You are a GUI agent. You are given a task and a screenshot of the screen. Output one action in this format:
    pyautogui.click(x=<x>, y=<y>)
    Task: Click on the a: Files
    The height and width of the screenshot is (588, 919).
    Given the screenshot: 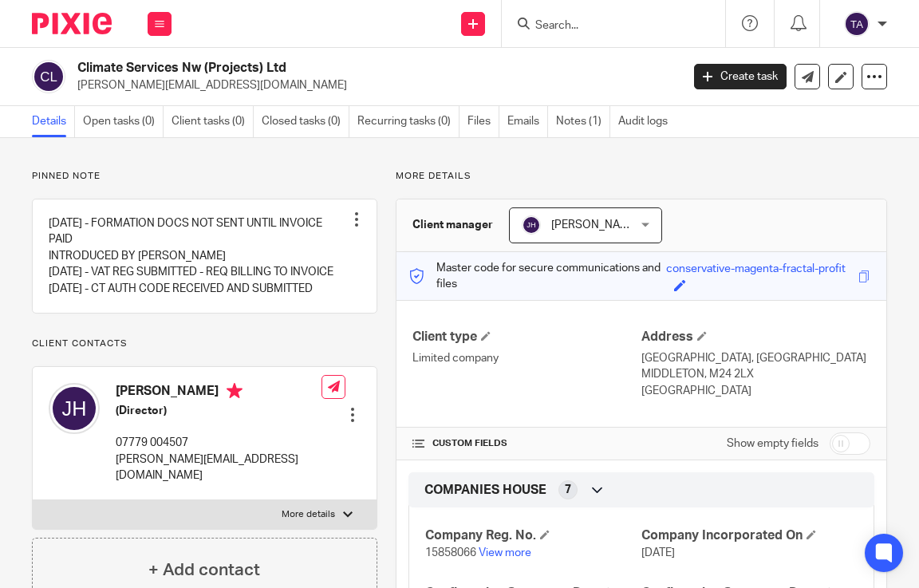 What is the action you would take?
    pyautogui.click(x=483, y=121)
    